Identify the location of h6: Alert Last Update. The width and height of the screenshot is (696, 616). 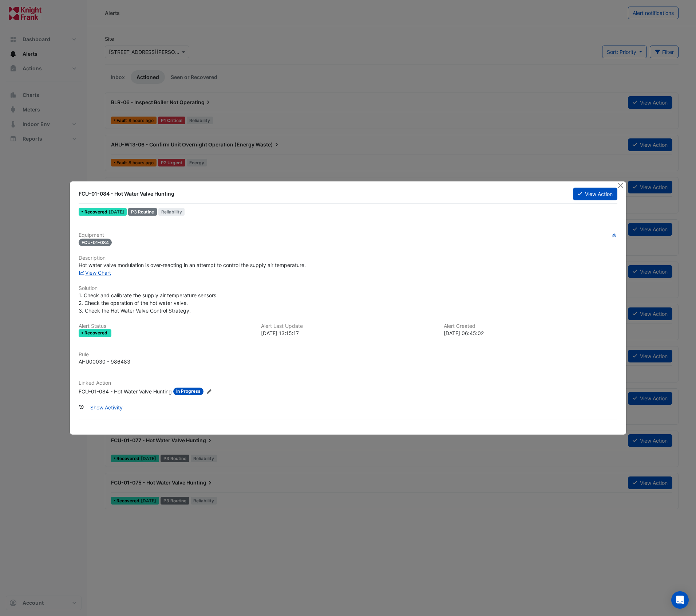
(348, 326).